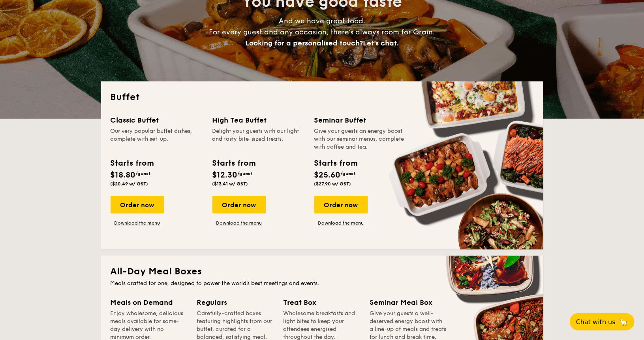 The image size is (644, 340). What do you see at coordinates (323, 272) in the screenshot?
I see `h2: All-Day Meal Boxes` at bounding box center [323, 272].